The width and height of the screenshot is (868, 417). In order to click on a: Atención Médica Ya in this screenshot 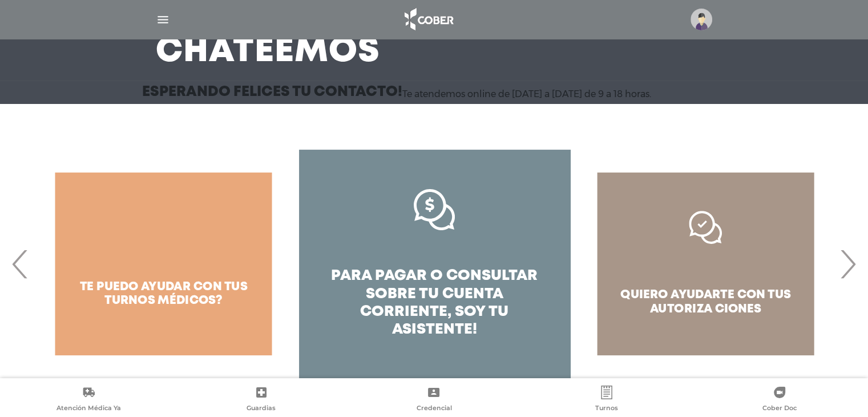, I will do `click(89, 400)`.